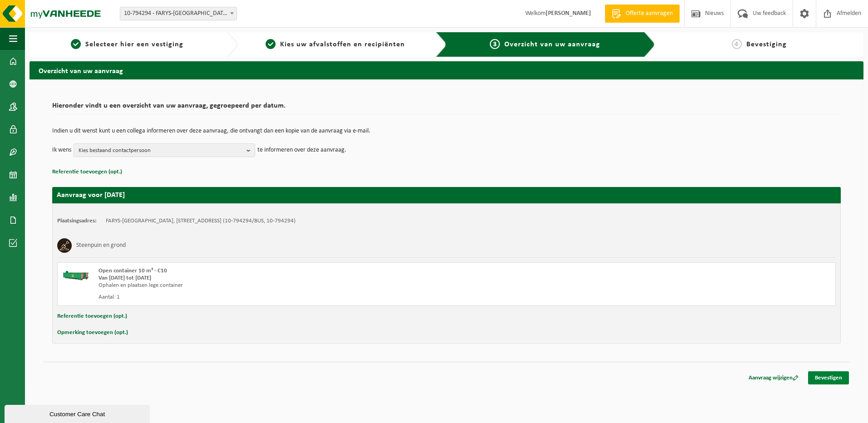 The width and height of the screenshot is (868, 423). Describe the element at coordinates (133, 271) in the screenshot. I see `span: Open container 10 m³ - C10` at that location.